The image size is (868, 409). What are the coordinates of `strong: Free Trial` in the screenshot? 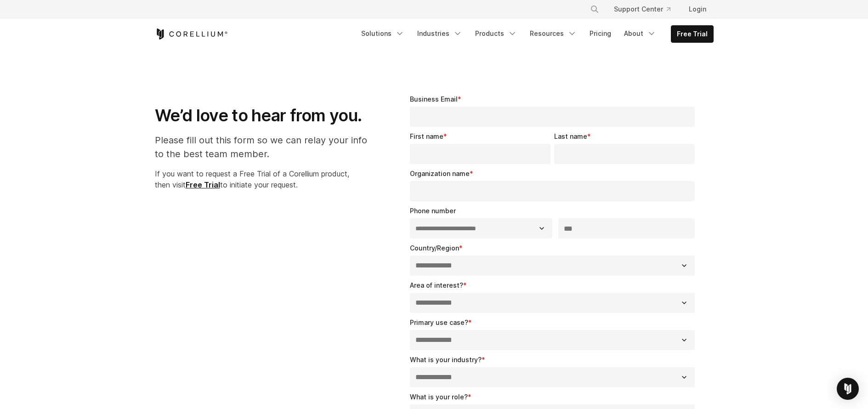 It's located at (202, 185).